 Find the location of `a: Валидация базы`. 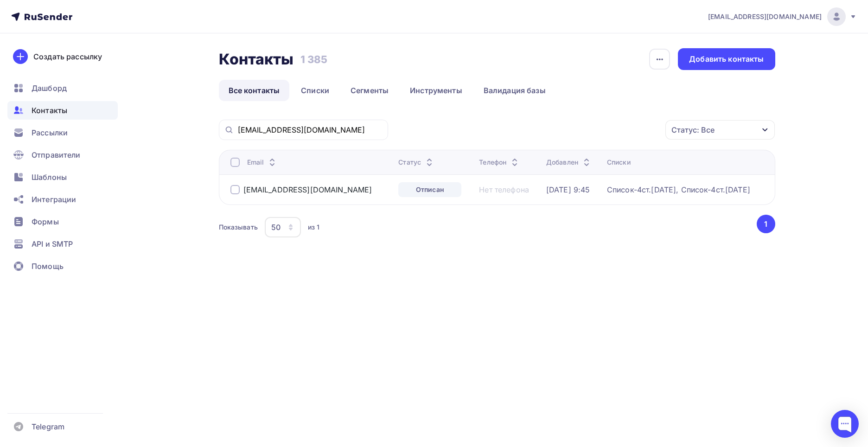

a: Валидация базы is located at coordinates (515, 90).